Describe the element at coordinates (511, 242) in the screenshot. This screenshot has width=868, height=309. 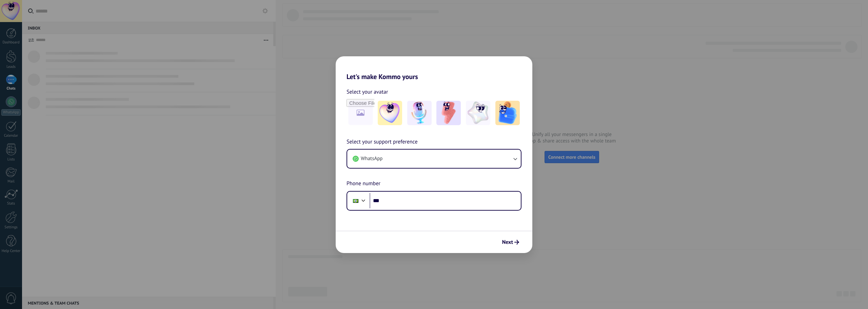
I see `button: Next` at that location.